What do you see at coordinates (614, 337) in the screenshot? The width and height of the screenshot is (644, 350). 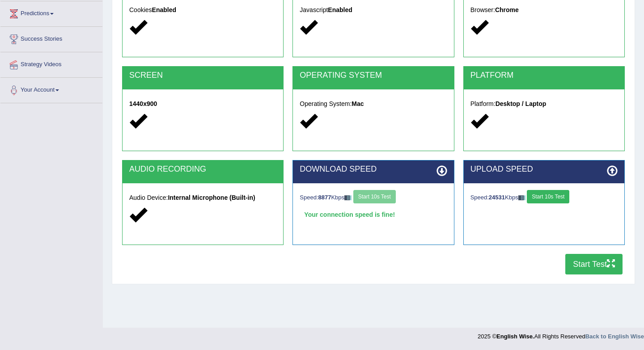 I see `strong: Back to English Wise` at bounding box center [614, 337].